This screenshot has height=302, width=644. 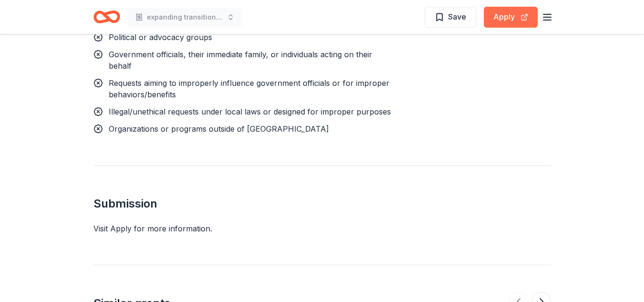 What do you see at coordinates (185, 17) in the screenshot?
I see `span: expanding transitional housing` at bounding box center [185, 17].